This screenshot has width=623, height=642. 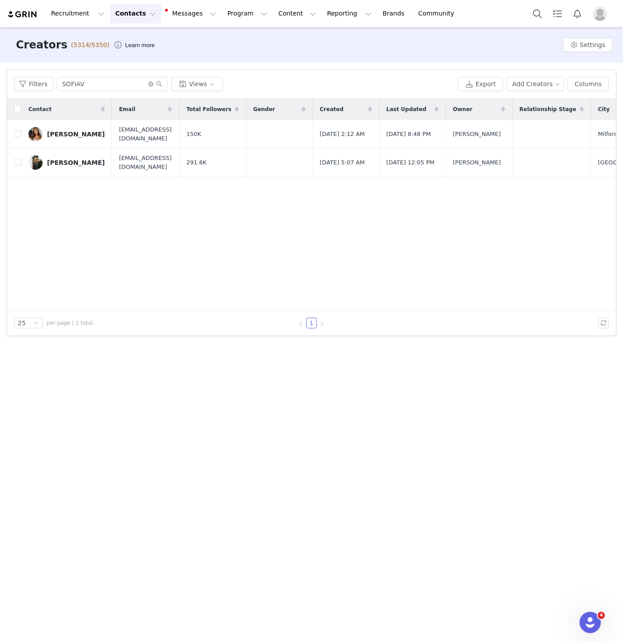 I want to click on button: Reporting, so click(x=349, y=13).